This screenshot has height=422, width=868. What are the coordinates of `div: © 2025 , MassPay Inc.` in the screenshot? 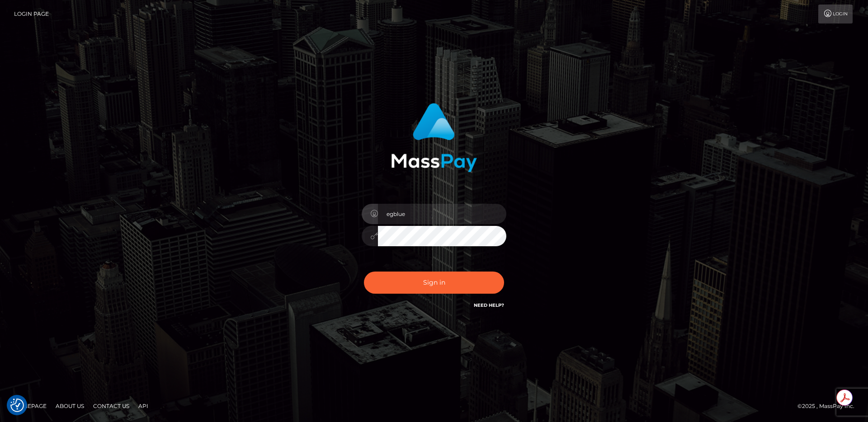 It's located at (829, 406).